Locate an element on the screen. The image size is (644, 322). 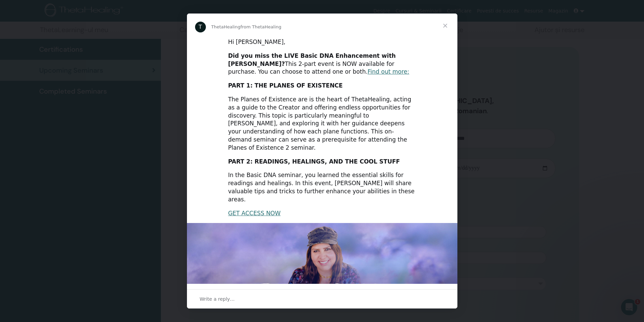
b: PART 1: THE PLANES OF EXISTENCE is located at coordinates (286, 86).